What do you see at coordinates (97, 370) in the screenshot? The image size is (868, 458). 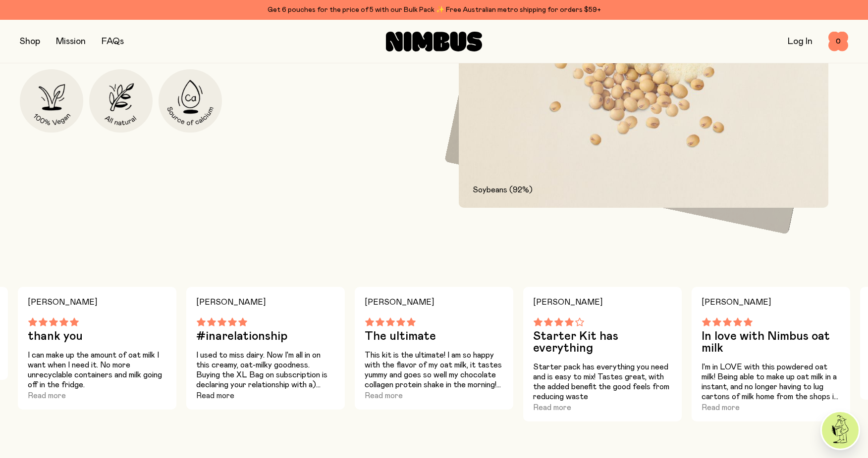 I see `p: I can make up the amount of oat milk I want when I need it. No more unrecyclable containers and m...` at bounding box center [97, 370].